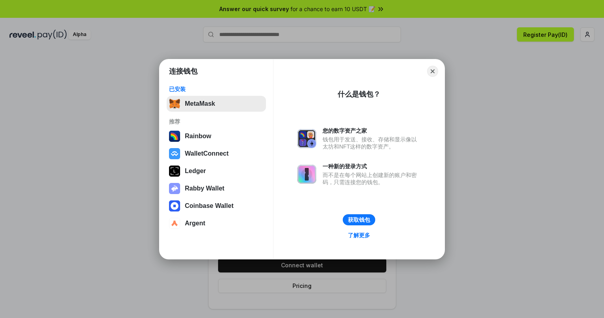 This screenshot has height=318, width=604. What do you see at coordinates (216, 89) in the screenshot?
I see `div: 已安装` at bounding box center [216, 89].